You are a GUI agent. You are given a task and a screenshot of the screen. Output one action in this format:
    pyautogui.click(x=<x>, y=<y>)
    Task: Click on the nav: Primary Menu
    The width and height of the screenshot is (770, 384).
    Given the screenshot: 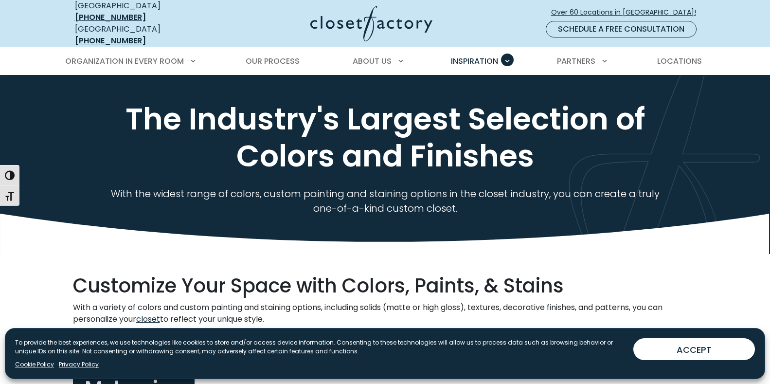 What is the action you would take?
    pyautogui.click(x=385, y=61)
    